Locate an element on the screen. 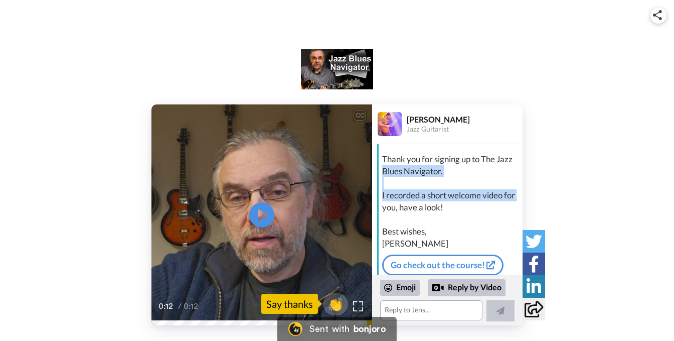 Image resolution: width=674 pixels, height=341 pixels. img: ic_share.svg is located at coordinates (658, 15).